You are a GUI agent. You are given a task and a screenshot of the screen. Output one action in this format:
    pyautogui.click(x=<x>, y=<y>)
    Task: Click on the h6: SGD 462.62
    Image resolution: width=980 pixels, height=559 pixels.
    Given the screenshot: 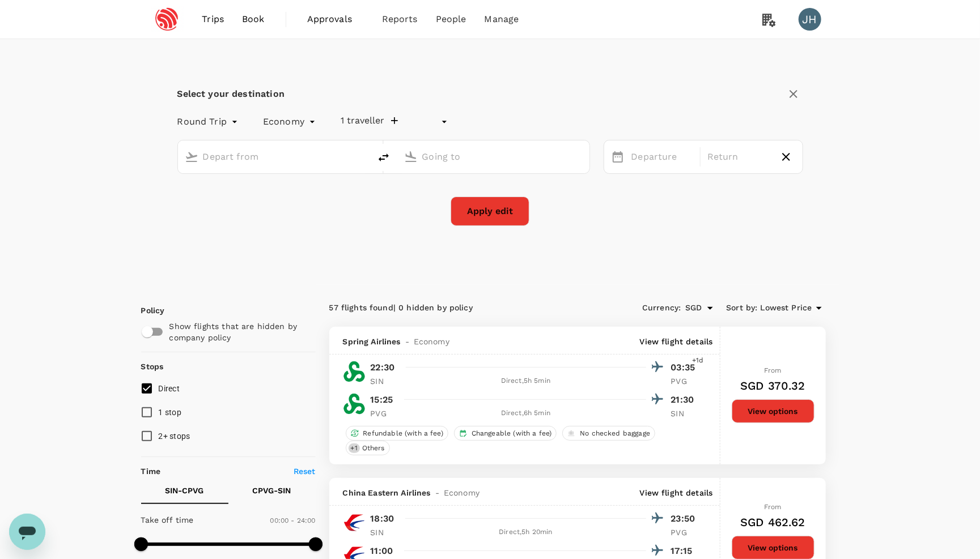 What is the action you would take?
    pyautogui.click(x=773, y=522)
    